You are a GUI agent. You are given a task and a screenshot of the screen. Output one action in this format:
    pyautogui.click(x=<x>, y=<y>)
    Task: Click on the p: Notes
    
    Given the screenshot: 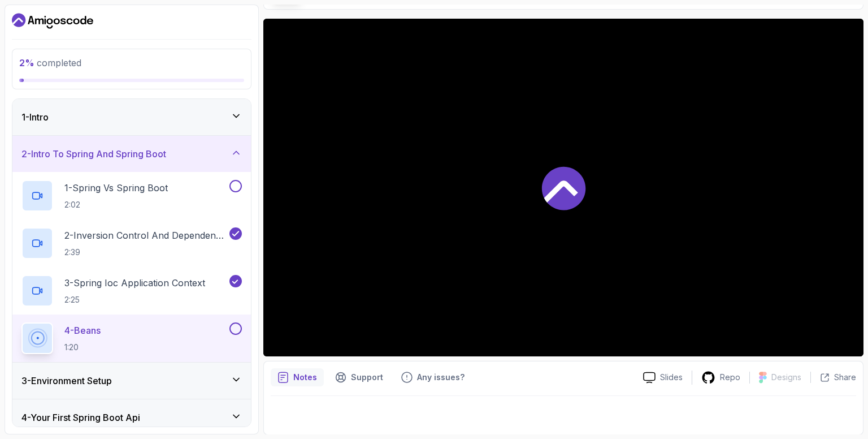 What is the action you would take?
    pyautogui.click(x=305, y=377)
    